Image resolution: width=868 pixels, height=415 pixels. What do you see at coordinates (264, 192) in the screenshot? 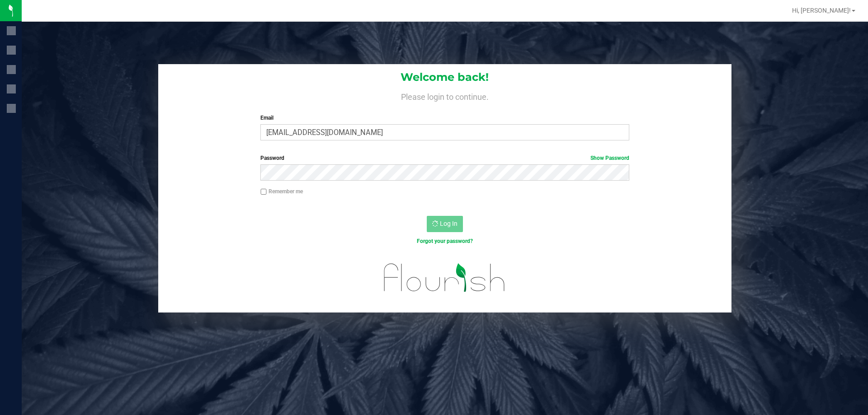
I see `input: Remember me` at bounding box center [264, 192].